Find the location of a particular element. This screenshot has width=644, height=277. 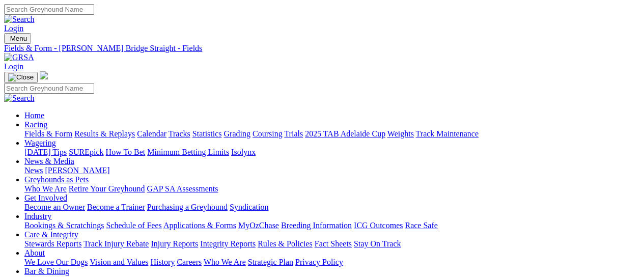

a: How To Bet is located at coordinates (125, 152).